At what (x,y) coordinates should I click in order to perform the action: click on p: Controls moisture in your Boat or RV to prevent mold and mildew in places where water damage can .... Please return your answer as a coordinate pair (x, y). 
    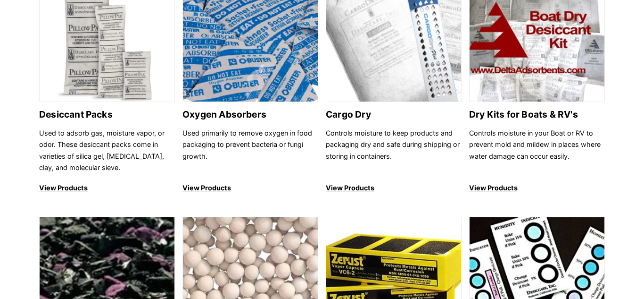
    Looking at the image, I should click on (537, 151).